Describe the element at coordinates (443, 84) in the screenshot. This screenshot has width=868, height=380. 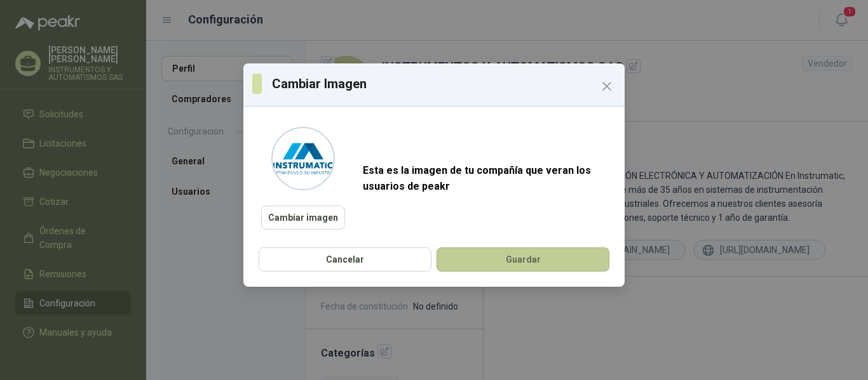
I see `h3: Cambiar Imagen` at that location.